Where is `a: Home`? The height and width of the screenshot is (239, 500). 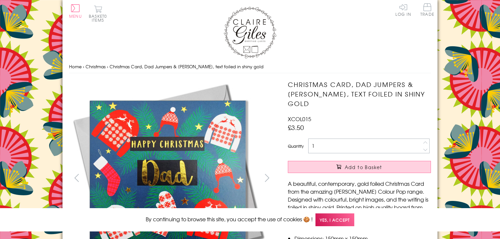
a: Home is located at coordinates (75, 66).